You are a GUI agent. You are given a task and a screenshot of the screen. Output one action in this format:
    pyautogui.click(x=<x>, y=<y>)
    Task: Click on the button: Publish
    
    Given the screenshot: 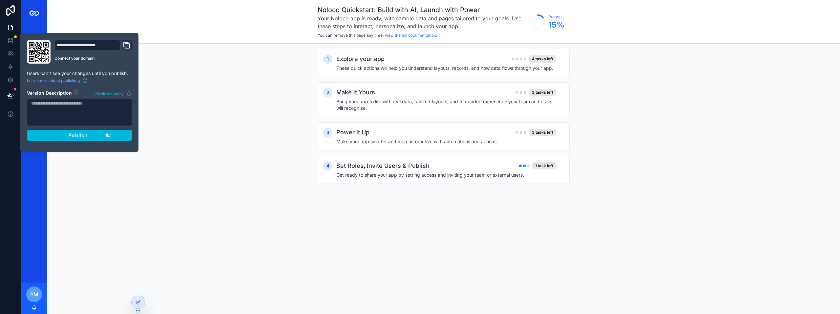 What is the action you would take?
    pyautogui.click(x=79, y=136)
    